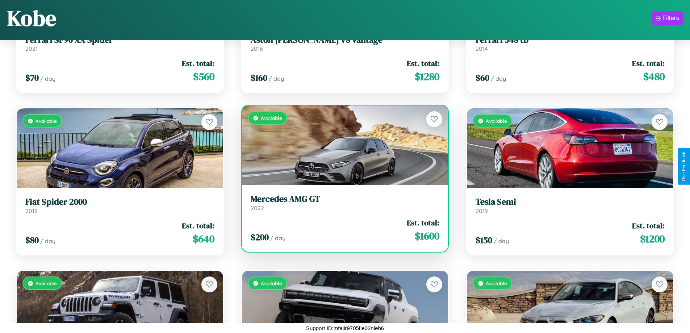 This screenshot has height=333, width=690. I want to click on span: 2022, so click(257, 208).